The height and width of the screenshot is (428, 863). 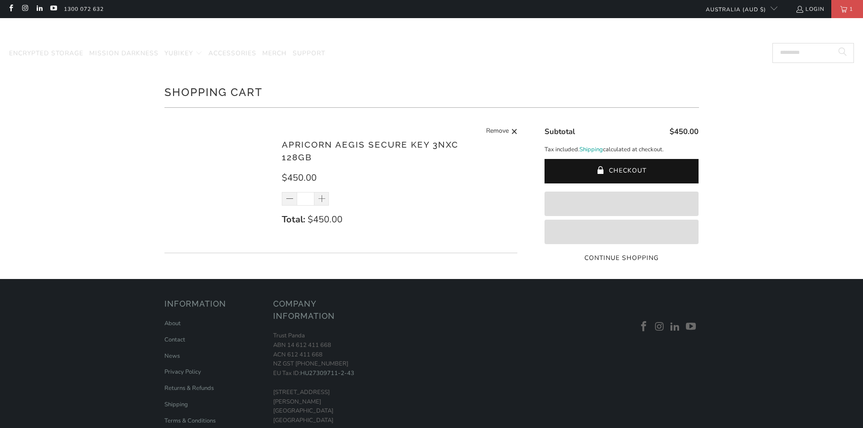 I want to click on nav: Translation missing: en.navigation.header.main_nav, so click(x=167, y=53).